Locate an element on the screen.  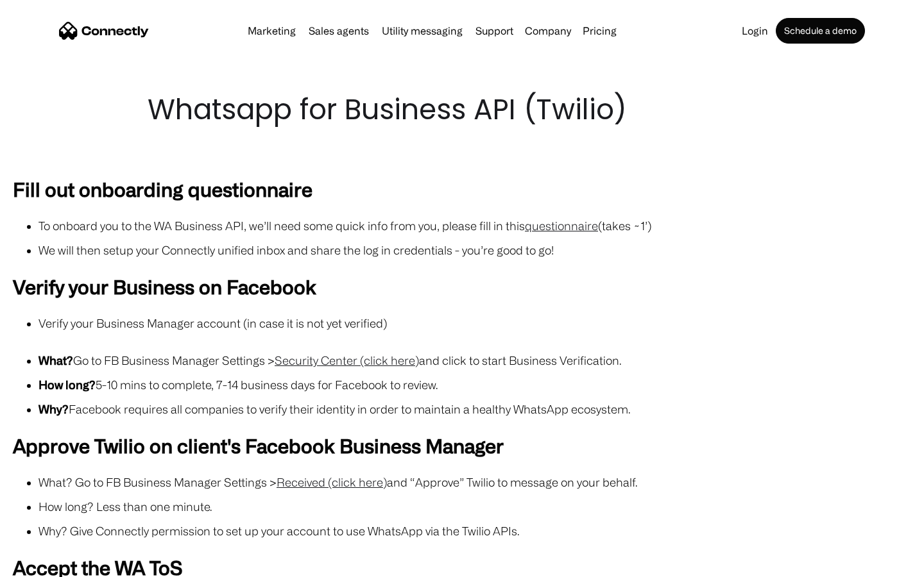
a: Sales agents is located at coordinates (339, 31).